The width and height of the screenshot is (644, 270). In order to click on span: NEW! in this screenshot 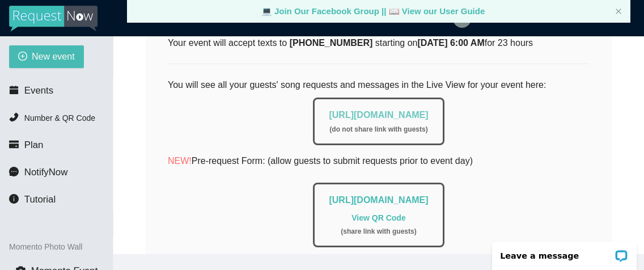, I will do `click(180, 160)`.